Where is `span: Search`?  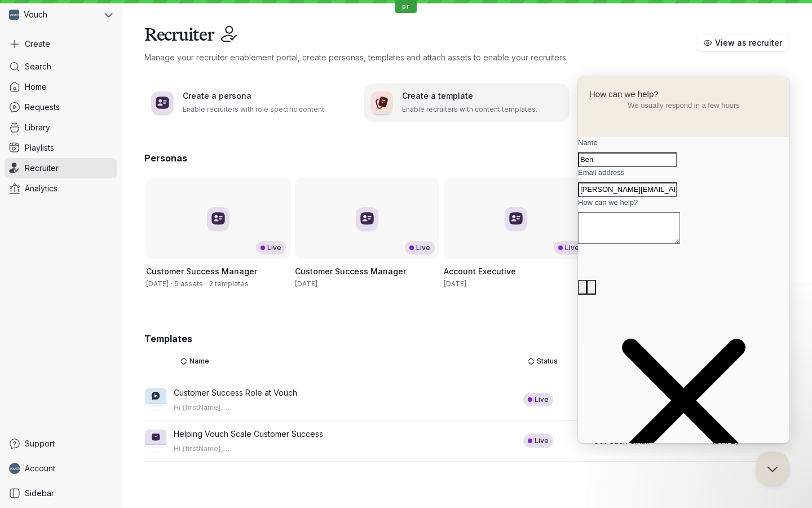 span: Search is located at coordinates (38, 67).